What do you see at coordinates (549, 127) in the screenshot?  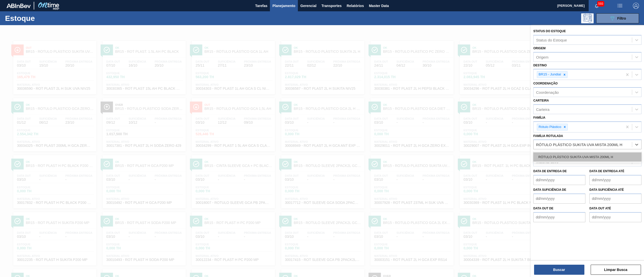 I see `div: Rótulo Plástico` at bounding box center [549, 127].